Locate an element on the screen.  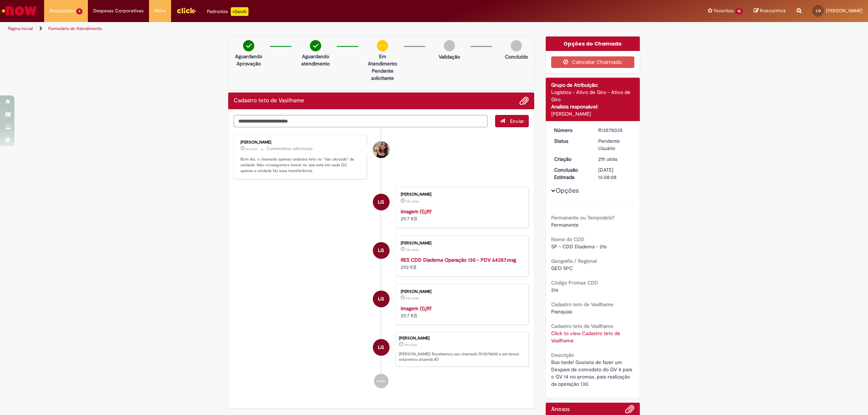
a: Click to view Cadastro teto de Vasilhame is located at coordinates (586, 337).